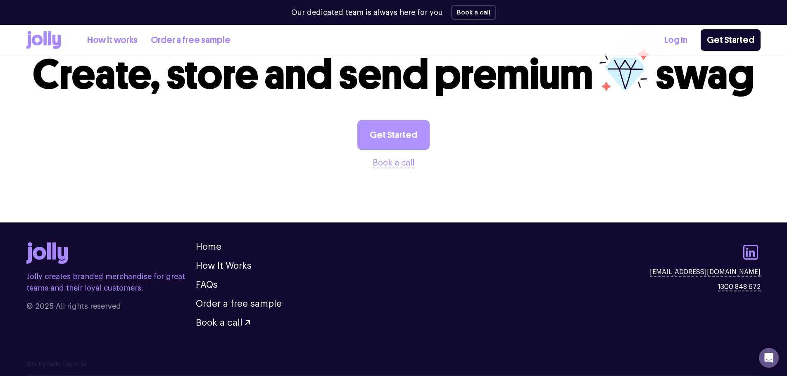  Describe the element at coordinates (393, 365) in the screenshot. I see `p: Site by` at that location.